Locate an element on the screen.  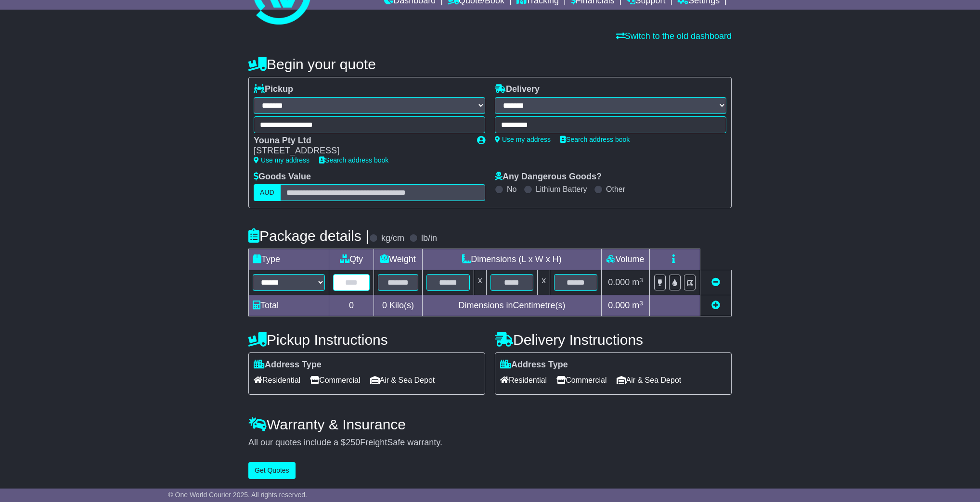
td: Kilo(s) is located at coordinates (398, 306).